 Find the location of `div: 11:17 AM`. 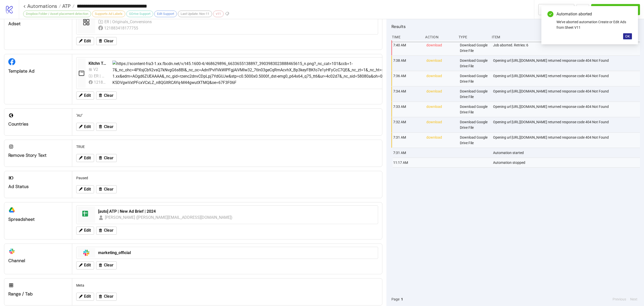

div: 11:17 AM is located at coordinates (408, 163).